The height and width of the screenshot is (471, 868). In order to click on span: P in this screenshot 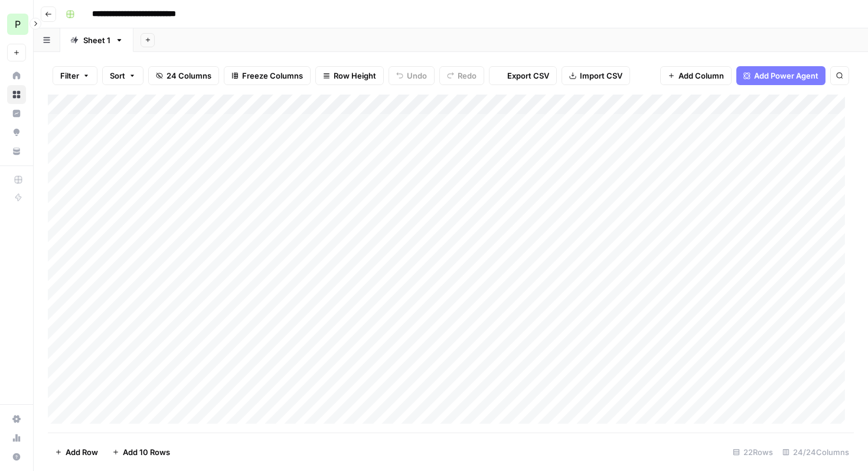, I will do `click(18, 24)`.